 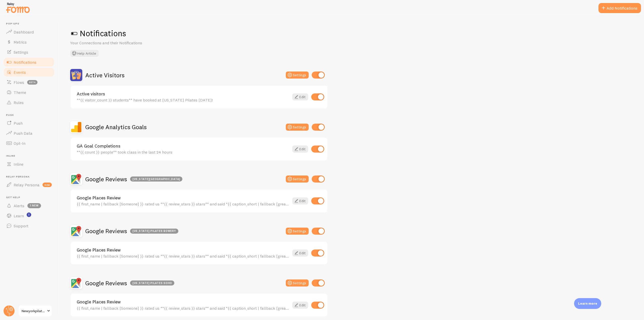 I want to click on a: Inline, so click(x=29, y=164).